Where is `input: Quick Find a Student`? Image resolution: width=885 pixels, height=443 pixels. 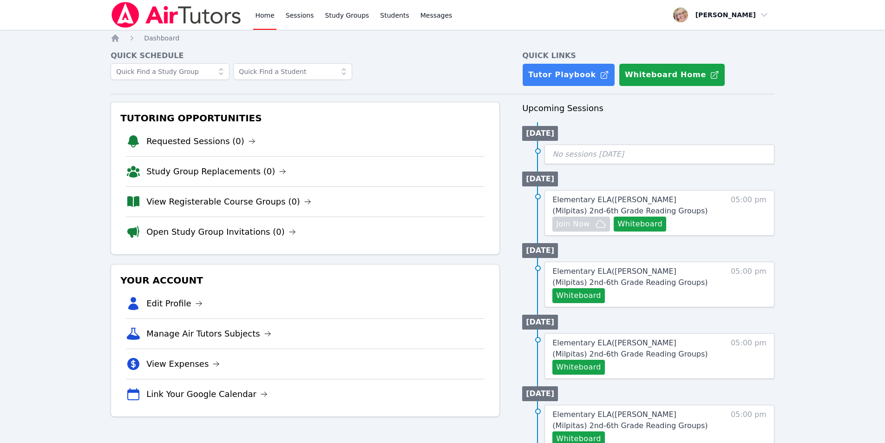 input: Quick Find a Student is located at coordinates (293, 72).